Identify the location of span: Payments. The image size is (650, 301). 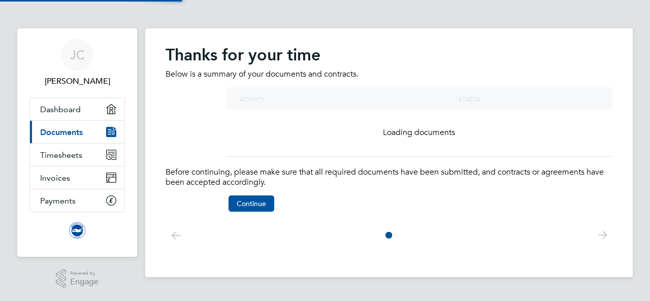
(58, 201).